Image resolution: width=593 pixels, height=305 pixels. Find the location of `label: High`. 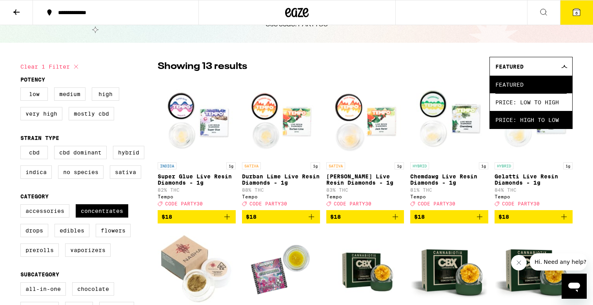

label: High is located at coordinates (106, 94).